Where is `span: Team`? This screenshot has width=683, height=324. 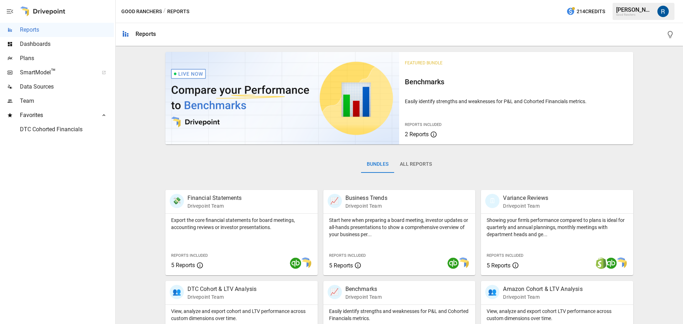 span: Team is located at coordinates (67, 101).